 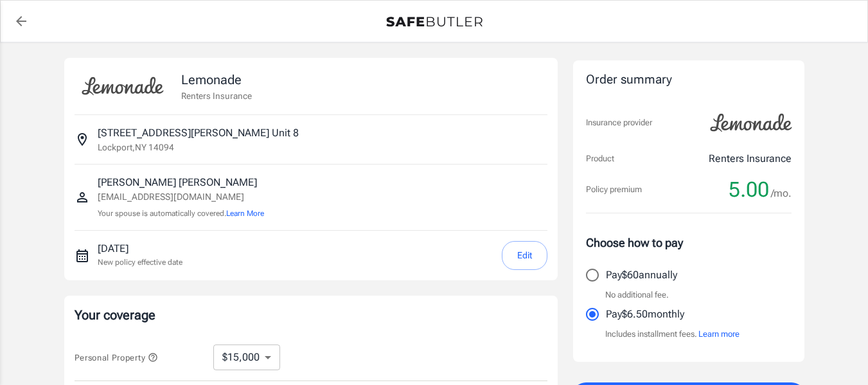 I want to click on span: Personal Property, so click(x=116, y=357).